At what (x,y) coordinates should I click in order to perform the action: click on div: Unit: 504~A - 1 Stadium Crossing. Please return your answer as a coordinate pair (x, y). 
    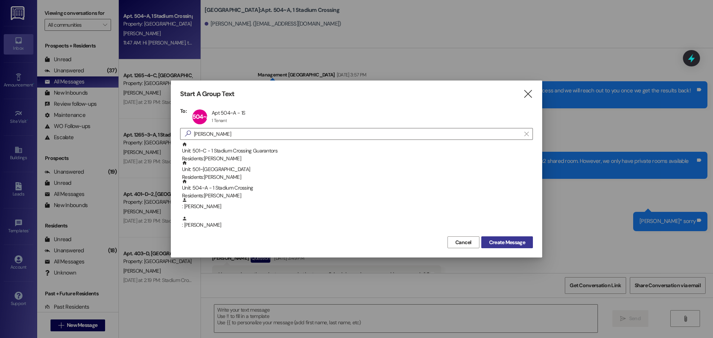
    Looking at the image, I should click on (357, 189).